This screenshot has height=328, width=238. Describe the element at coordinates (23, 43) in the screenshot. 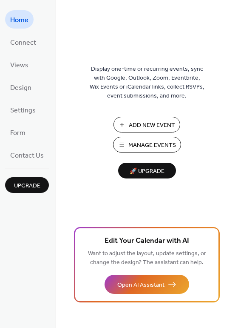

I see `span: Connect` at that location.